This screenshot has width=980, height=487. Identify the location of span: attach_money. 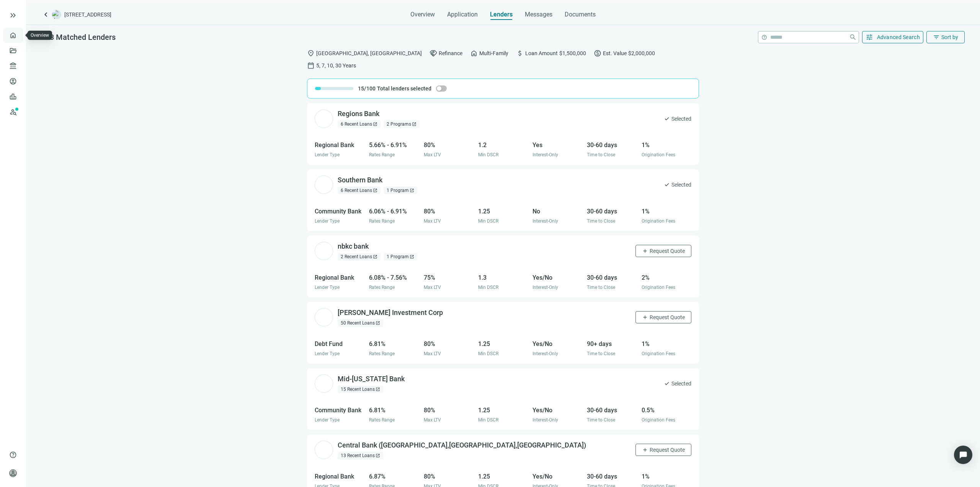
(520, 53).